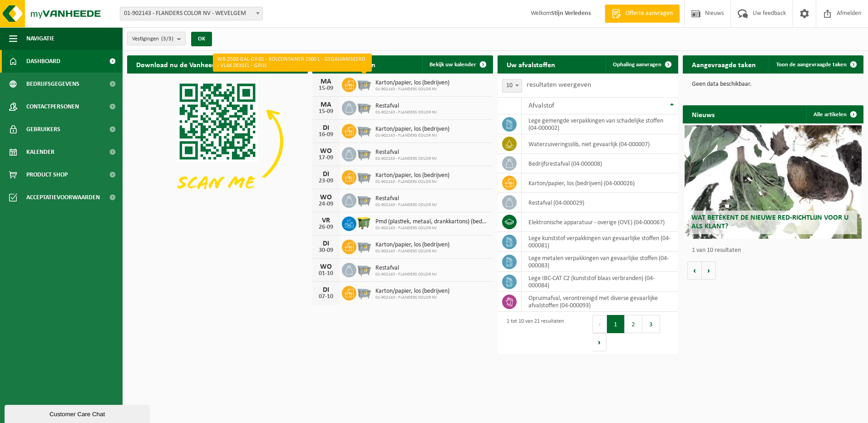 The height and width of the screenshot is (423, 868). Describe the element at coordinates (541, 106) in the screenshot. I see `span: Afvalstof` at that location.